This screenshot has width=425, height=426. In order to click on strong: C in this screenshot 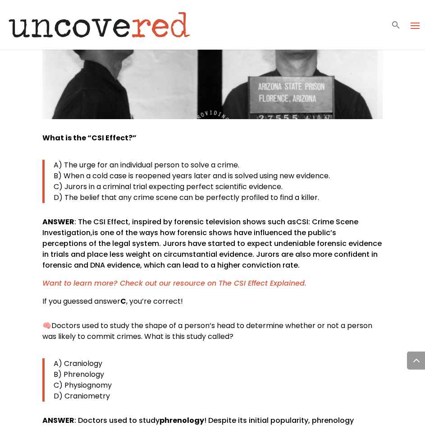, I will do `click(123, 301)`.